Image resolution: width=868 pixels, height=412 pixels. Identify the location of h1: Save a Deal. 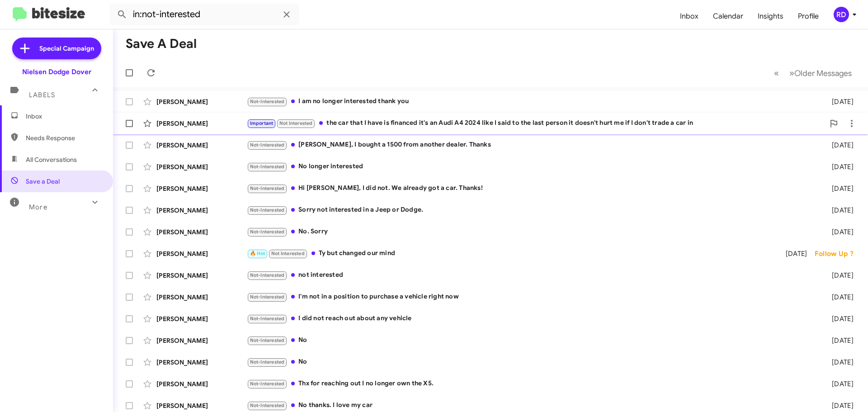
(161, 44).